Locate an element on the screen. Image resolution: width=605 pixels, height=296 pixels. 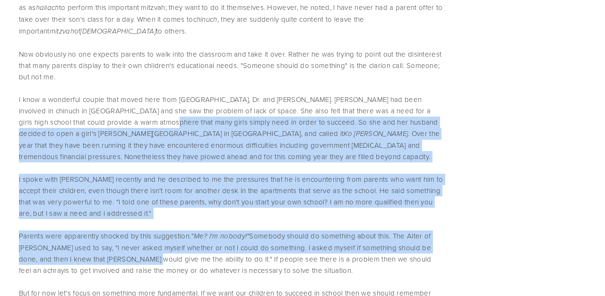
em: mitzvah is located at coordinates (62, 31).